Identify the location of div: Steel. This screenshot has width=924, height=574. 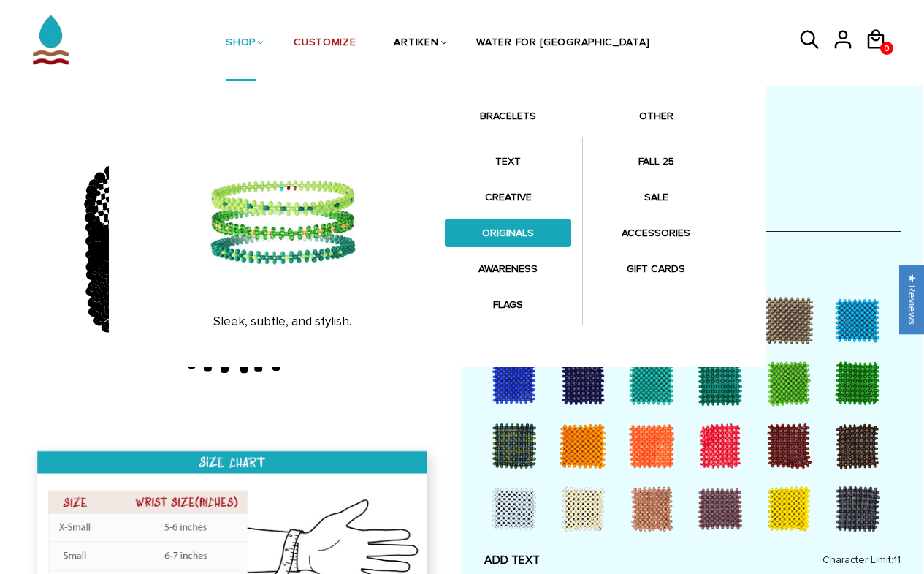
(860, 508).